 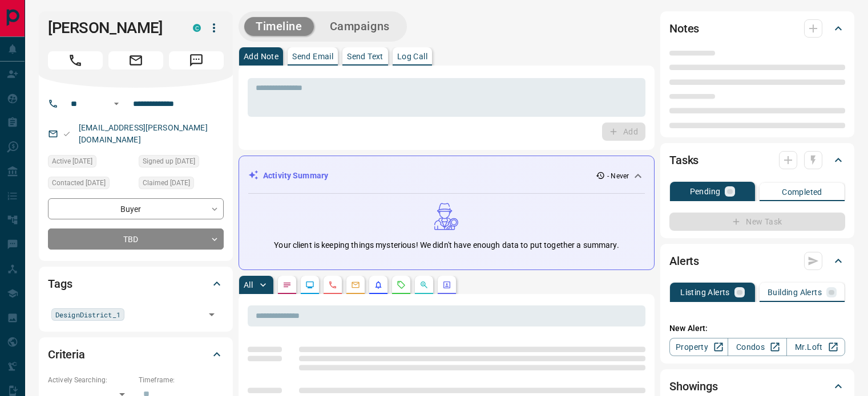 What do you see at coordinates (698, 347) in the screenshot?
I see `a: Property` at bounding box center [698, 347].